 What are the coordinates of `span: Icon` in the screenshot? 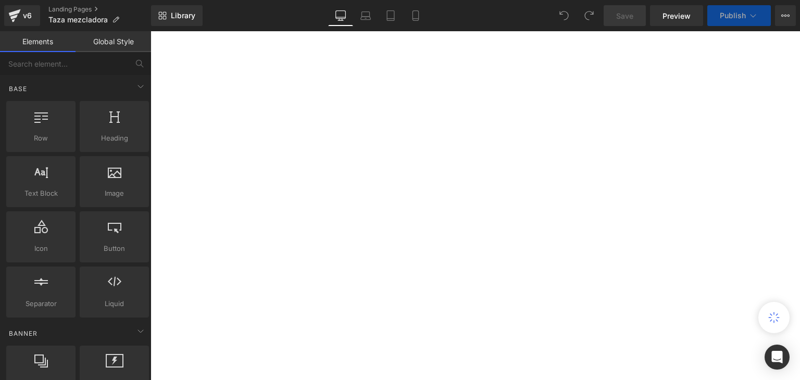 It's located at (41, 249).